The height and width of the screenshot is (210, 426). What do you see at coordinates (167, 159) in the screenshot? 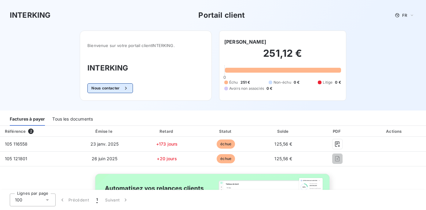
I see `span: +20 jours` at bounding box center [167, 159].